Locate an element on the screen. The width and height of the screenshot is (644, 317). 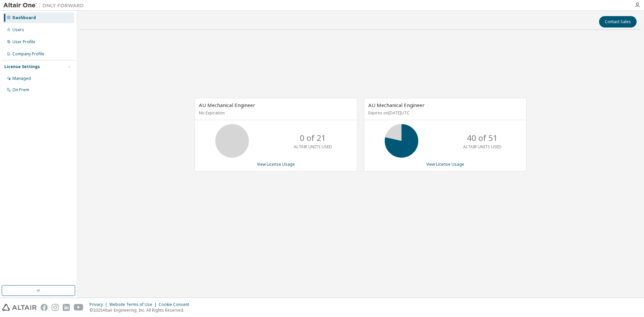
div: On Prem is located at coordinates (21, 90).